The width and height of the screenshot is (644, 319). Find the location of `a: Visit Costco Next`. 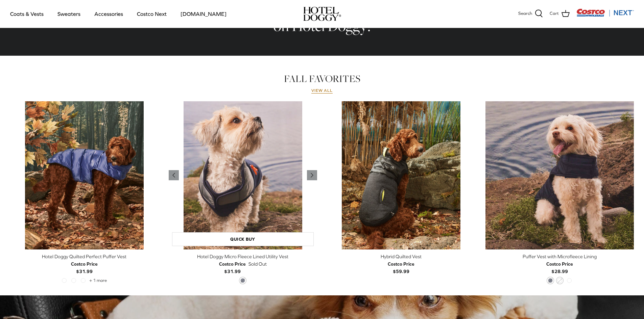

a: Visit Costco Next is located at coordinates (606, 15).